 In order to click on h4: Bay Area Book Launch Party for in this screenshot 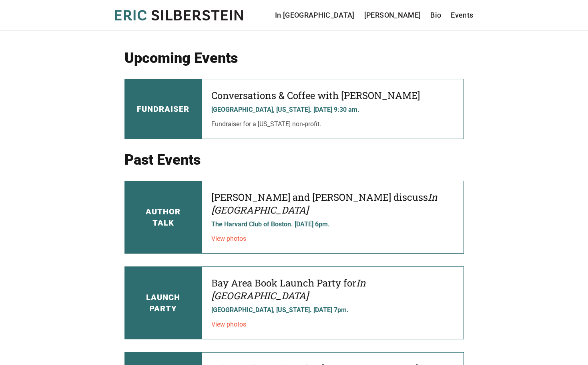, I will do `click(333, 289)`.